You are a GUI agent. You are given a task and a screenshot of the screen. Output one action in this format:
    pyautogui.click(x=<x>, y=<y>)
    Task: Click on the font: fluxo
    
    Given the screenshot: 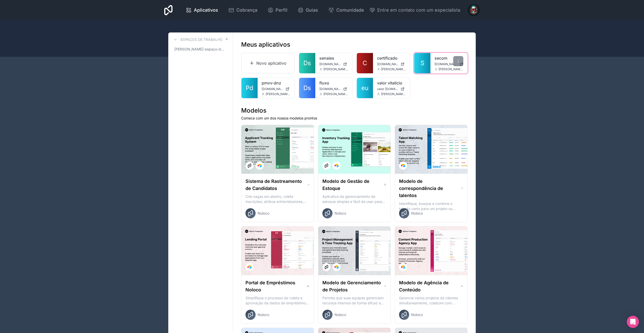 What is the action you would take?
    pyautogui.click(x=324, y=83)
    